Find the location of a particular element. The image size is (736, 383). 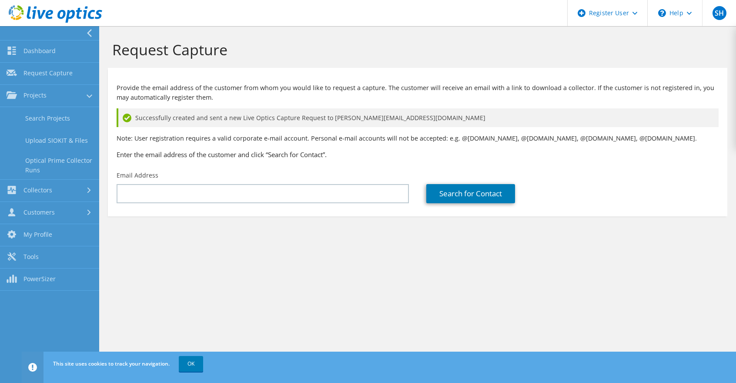

h1: Request Capture is located at coordinates (415, 50).